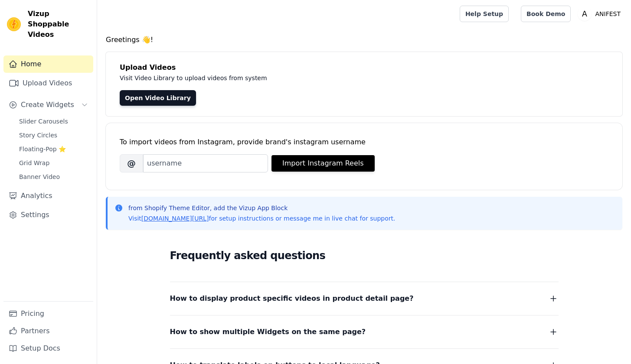 The height and width of the screenshot is (364, 631). Describe the element at coordinates (48, 83) in the screenshot. I see `a: Upload Videos` at that location.